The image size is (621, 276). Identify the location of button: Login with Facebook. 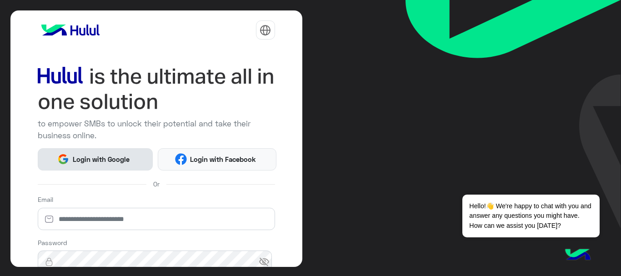
(217, 159).